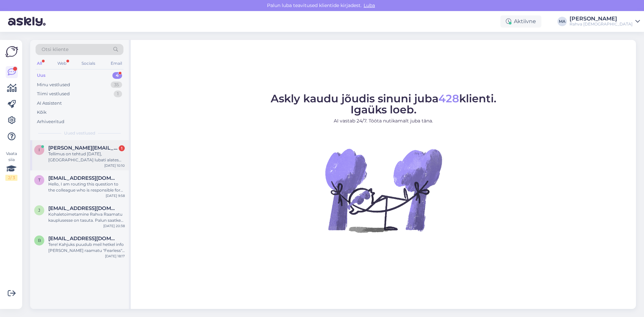  Describe the element at coordinates (11, 166) in the screenshot. I see `div: Vaata siia` at that location.